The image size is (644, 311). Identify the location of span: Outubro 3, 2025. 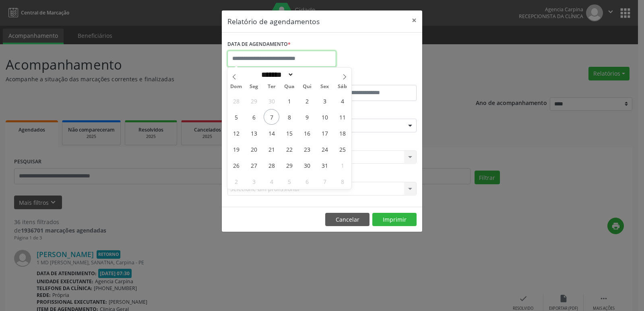
(324, 101).